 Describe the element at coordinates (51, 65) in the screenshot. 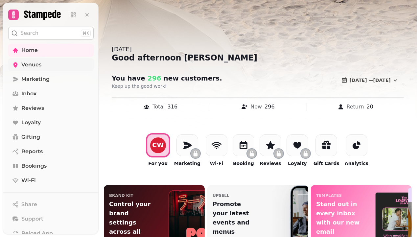

I see `a: Venues` at that location.